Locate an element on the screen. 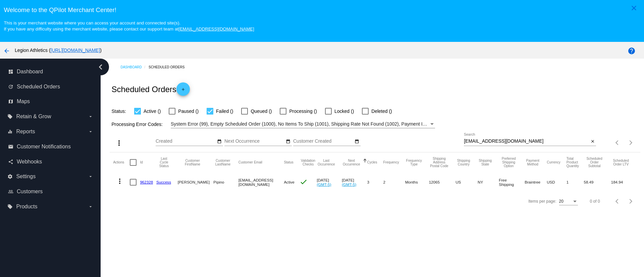 The image size is (644, 277). button: Change sorting for LastProcessingCycleId is located at coordinates (164, 162).